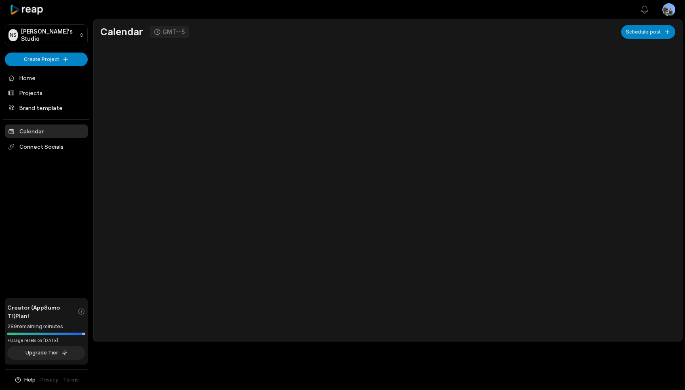 Image resolution: width=685 pixels, height=390 pixels. What do you see at coordinates (46, 93) in the screenshot?
I see `a: Projects` at bounding box center [46, 93].